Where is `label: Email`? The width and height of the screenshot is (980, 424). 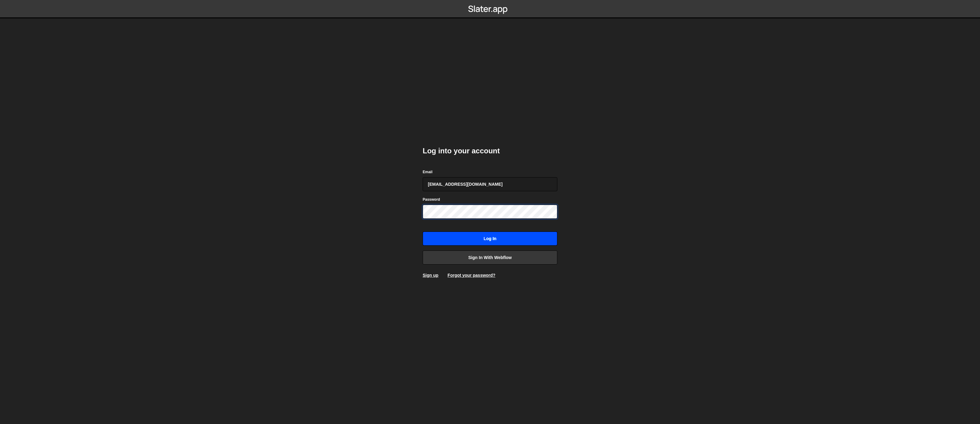
label: Email is located at coordinates (427, 172).